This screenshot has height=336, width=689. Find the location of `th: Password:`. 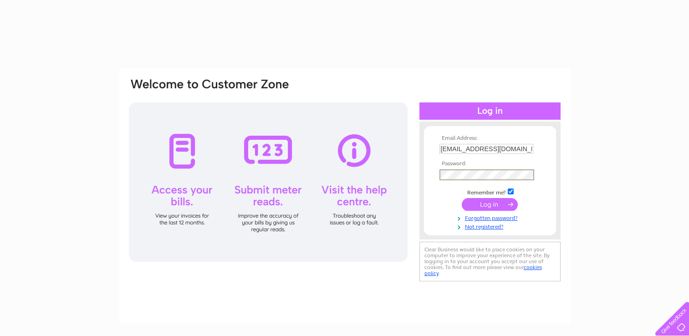

th: Password: is located at coordinates (490, 164).